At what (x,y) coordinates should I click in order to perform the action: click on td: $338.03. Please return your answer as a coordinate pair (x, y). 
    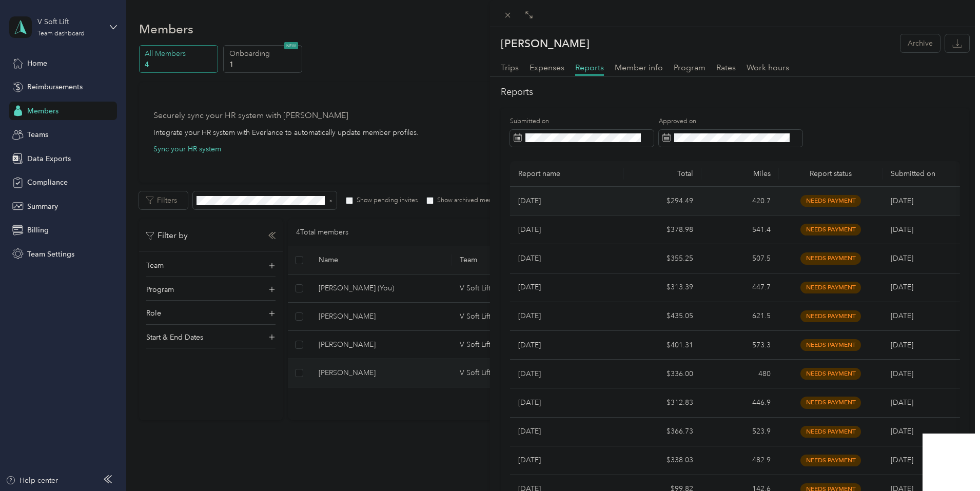
    Looking at the image, I should click on (662, 461).